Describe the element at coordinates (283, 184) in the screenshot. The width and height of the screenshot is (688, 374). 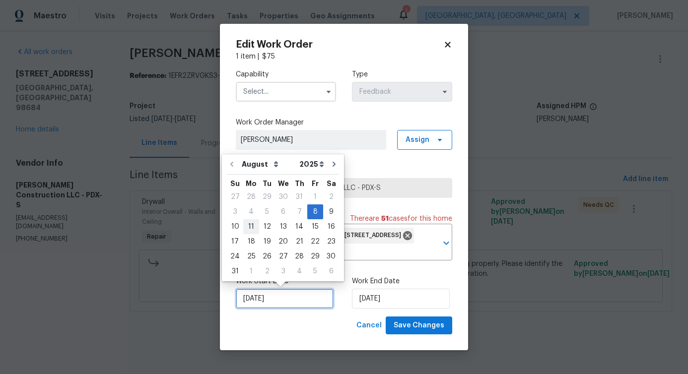
I see `abbr: Wednesday` at that location.